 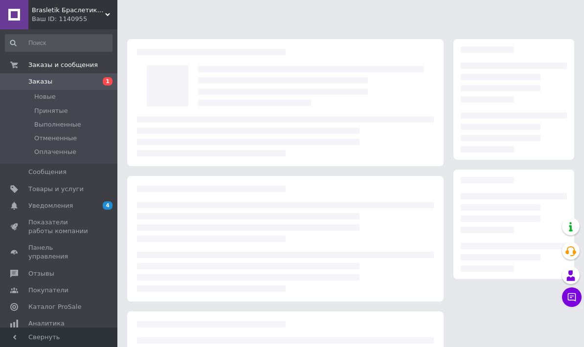 What do you see at coordinates (572, 297) in the screenshot?
I see `button: Чат с покупателем` at bounding box center [572, 297].